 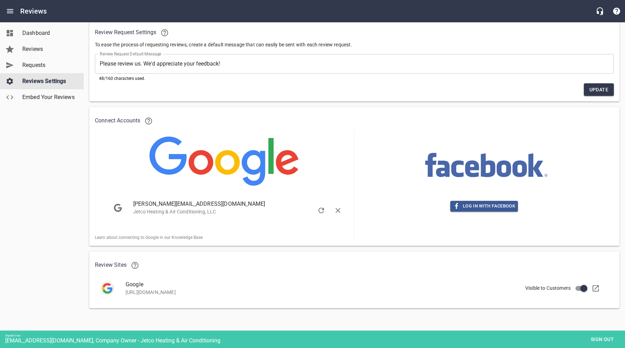 What do you see at coordinates (599, 90) in the screenshot?
I see `button: Update` at bounding box center [599, 90].